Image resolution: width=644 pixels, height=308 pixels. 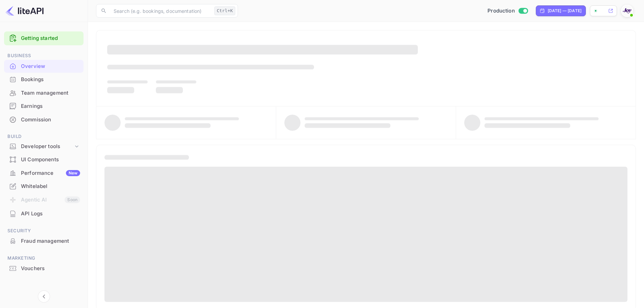 I want to click on a: Bookings, so click(x=44, y=79).